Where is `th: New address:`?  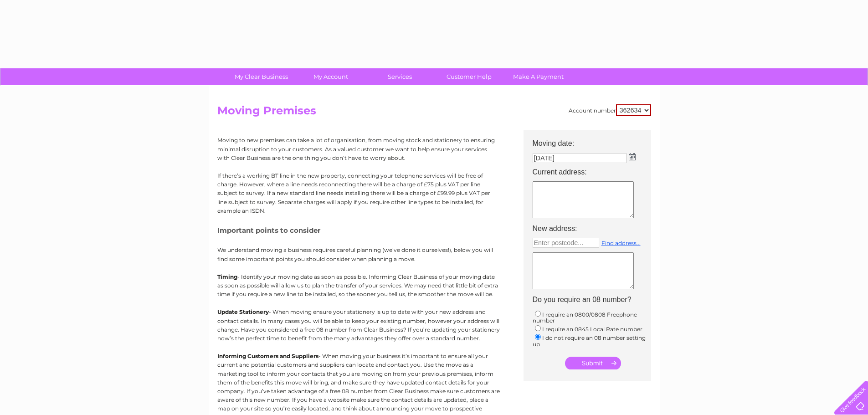
th: New address: is located at coordinates (592, 228).